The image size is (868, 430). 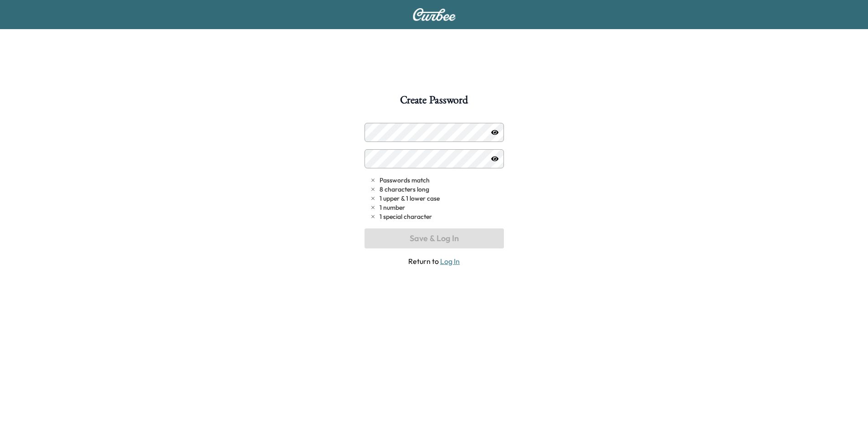 What do you see at coordinates (434, 261) in the screenshot?
I see `span: Return to` at bounding box center [434, 261].